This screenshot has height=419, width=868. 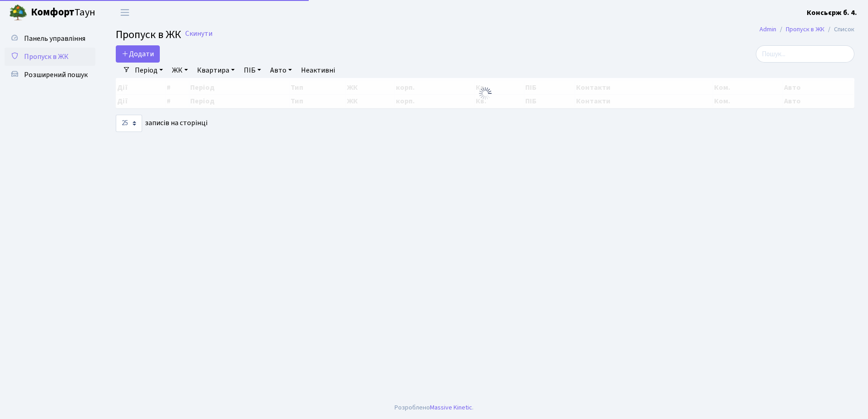 I want to click on input: Пошук..., so click(x=805, y=54).